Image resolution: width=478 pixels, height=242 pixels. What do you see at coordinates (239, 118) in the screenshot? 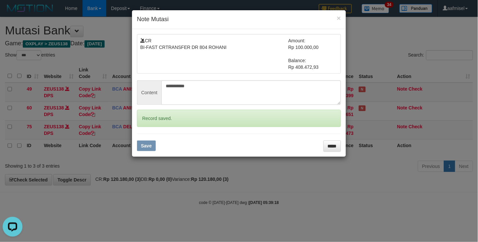
I see `div: Record saved.` at bounding box center [239, 118].